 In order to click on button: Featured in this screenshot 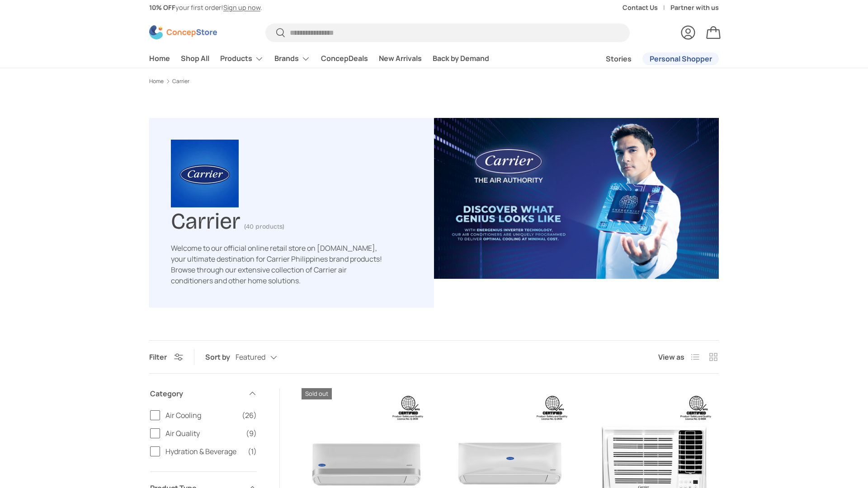, I will do `click(265, 358)`.